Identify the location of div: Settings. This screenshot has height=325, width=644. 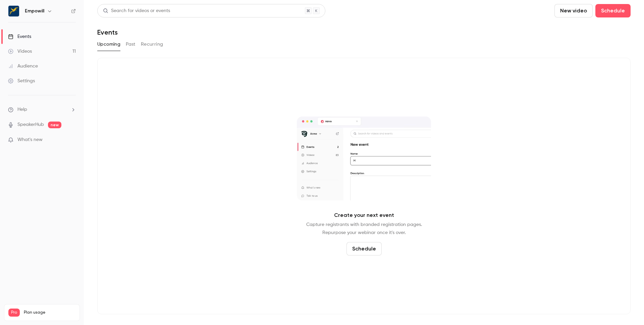
(21, 81).